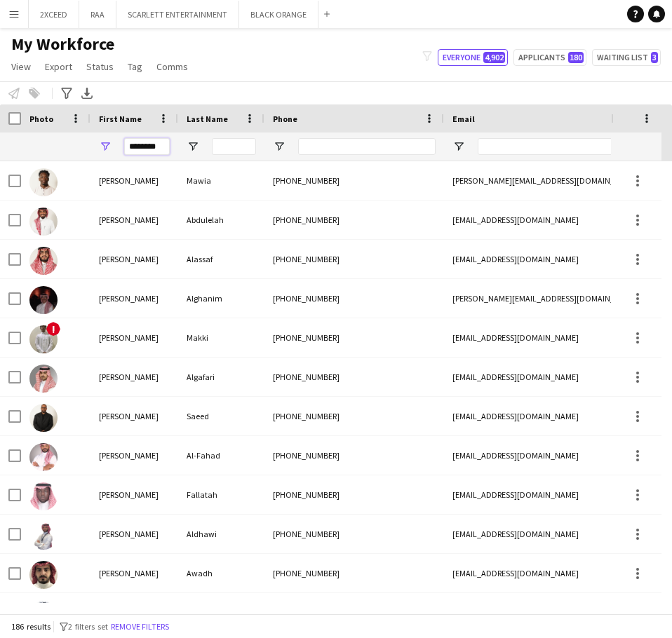 This screenshot has width=672, height=638. What do you see at coordinates (221, 534) in the screenshot?
I see `div: Aldhawi` at bounding box center [221, 534].